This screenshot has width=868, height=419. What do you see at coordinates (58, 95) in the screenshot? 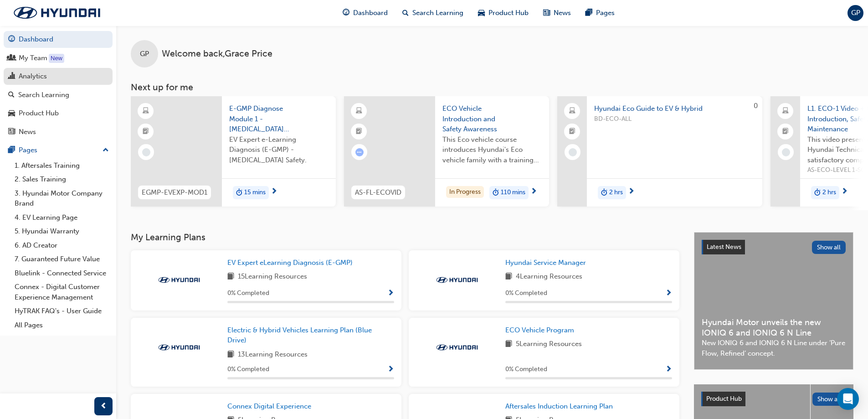
I see `a: Search Learning` at bounding box center [58, 95].